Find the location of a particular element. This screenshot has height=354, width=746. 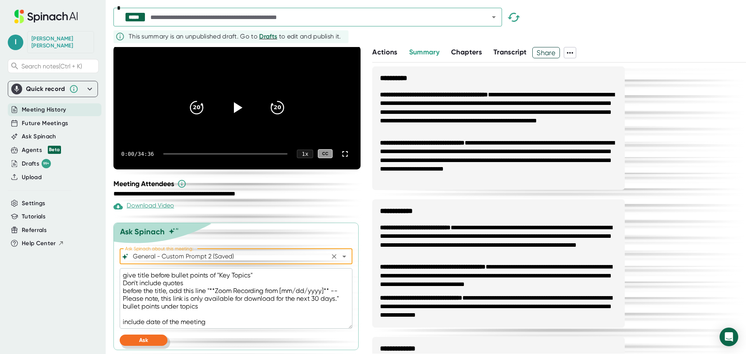

span: Settings is located at coordinates (33, 203).